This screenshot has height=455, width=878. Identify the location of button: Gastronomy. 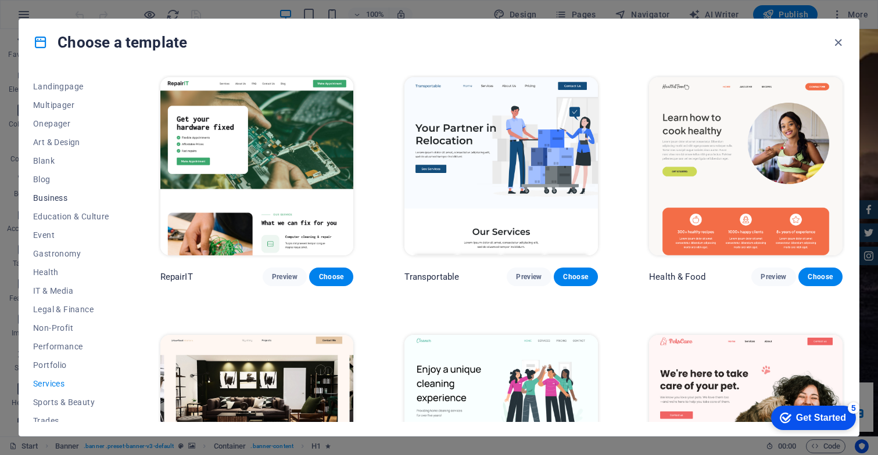
(71, 254).